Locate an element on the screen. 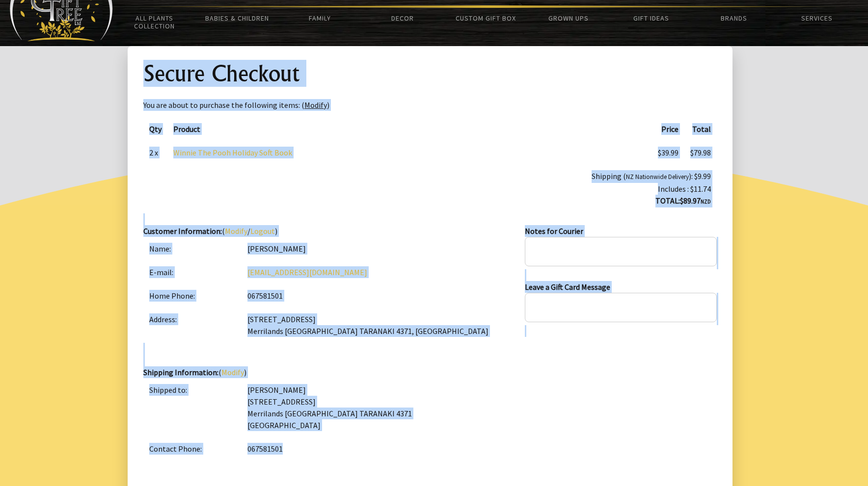  th: Total is located at coordinates (701, 129).